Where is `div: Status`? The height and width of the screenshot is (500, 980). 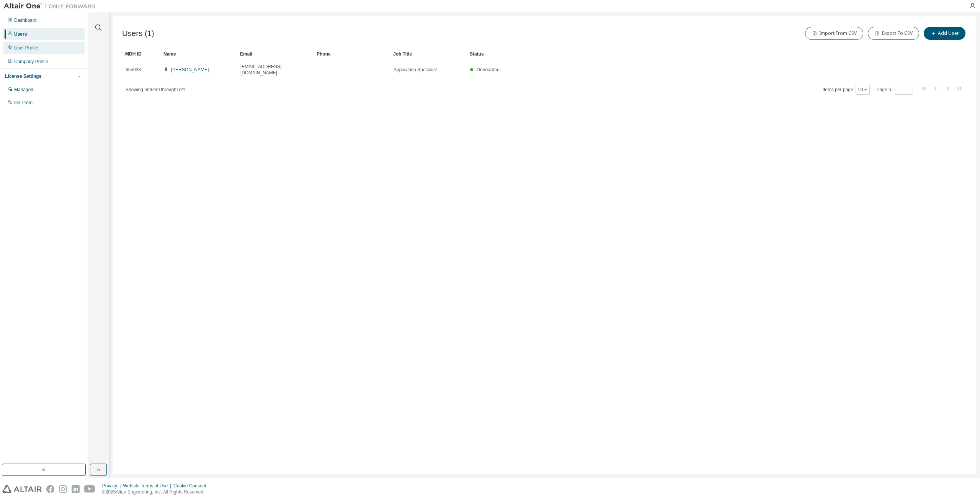
div: Status is located at coordinates (698, 54).